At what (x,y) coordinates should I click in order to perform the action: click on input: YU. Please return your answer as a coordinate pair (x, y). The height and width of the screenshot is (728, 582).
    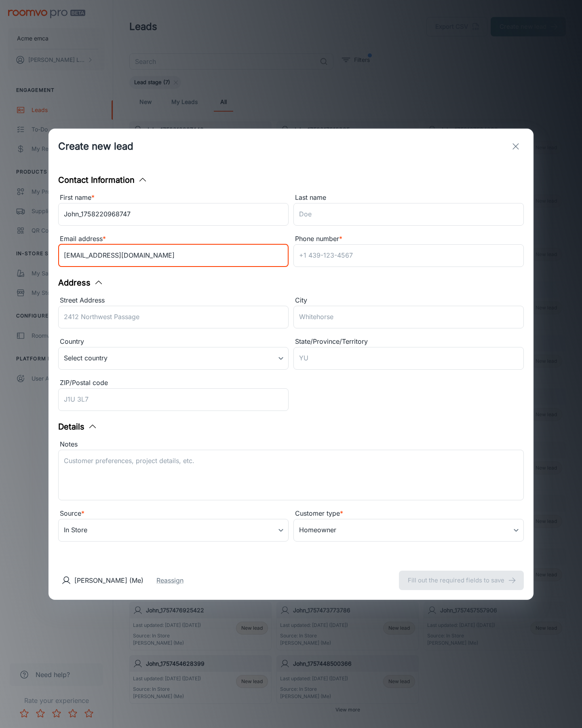
    Looking at the image, I should click on (409, 359).